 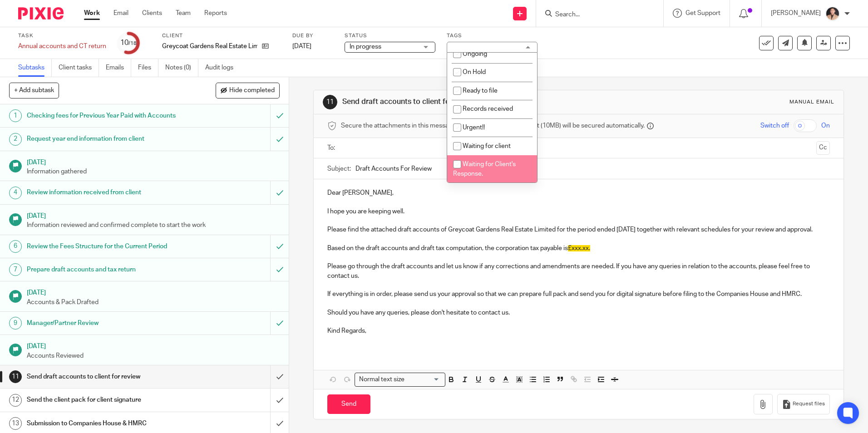 I want to click on a: Reports, so click(x=216, y=13).